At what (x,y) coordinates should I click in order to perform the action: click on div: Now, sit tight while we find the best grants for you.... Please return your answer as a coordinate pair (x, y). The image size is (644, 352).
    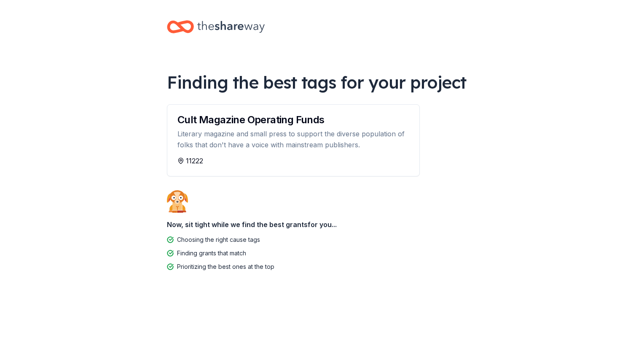
    Looking at the image, I should click on (322, 224).